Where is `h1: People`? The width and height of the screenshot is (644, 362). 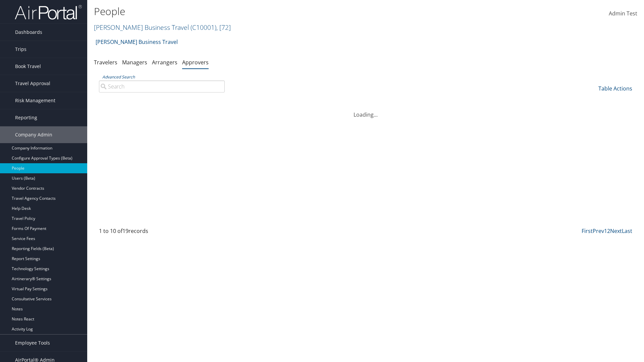
h1: People is located at coordinates (275, 11).